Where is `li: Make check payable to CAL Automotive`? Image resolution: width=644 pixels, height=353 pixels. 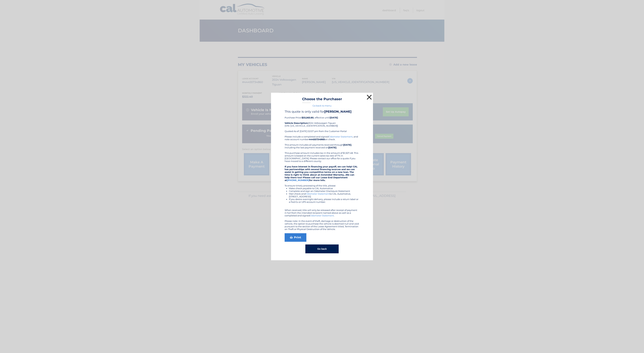
li: Make check payable to CAL Automotive is located at coordinates (324, 188).